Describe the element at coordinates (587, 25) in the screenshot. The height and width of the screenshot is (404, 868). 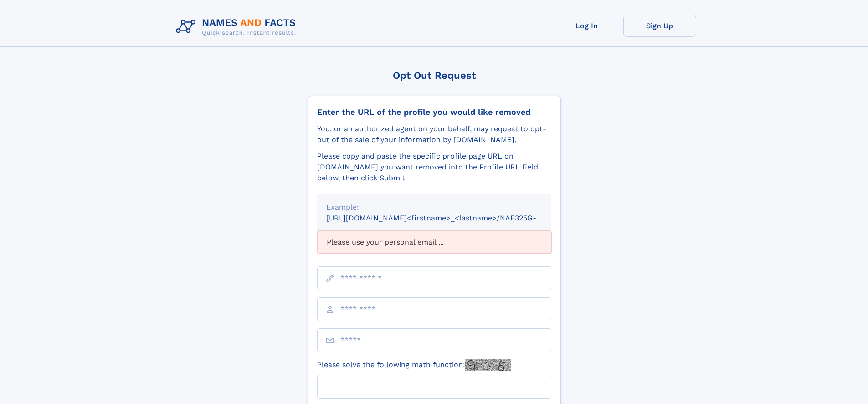
I see `a: Log In` at that location.